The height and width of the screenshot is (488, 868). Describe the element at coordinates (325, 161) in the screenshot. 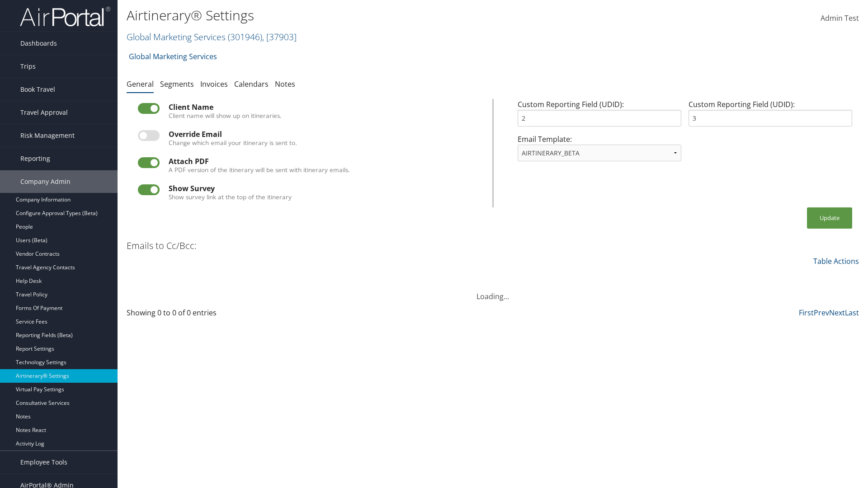

I see `div: Attach PDF` at that location.